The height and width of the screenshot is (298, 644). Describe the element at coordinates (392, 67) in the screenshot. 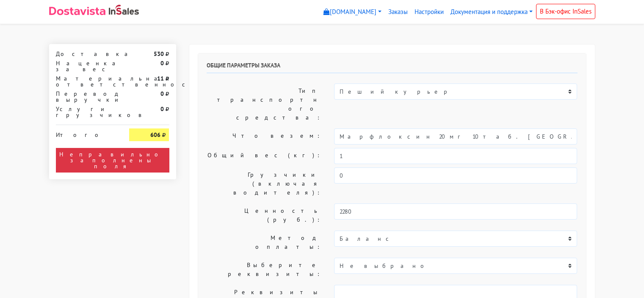

I see `h6: Общие параметры заказа` at that location.